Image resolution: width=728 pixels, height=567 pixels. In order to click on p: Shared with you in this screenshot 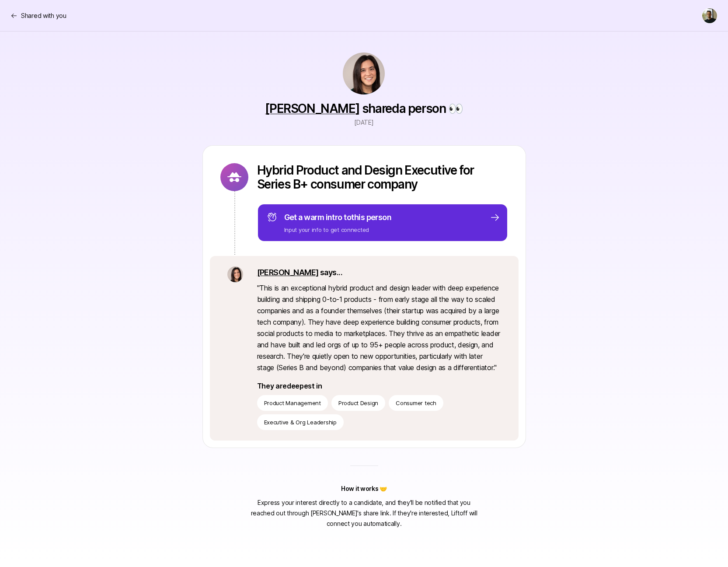, I will do `click(44, 16)`.